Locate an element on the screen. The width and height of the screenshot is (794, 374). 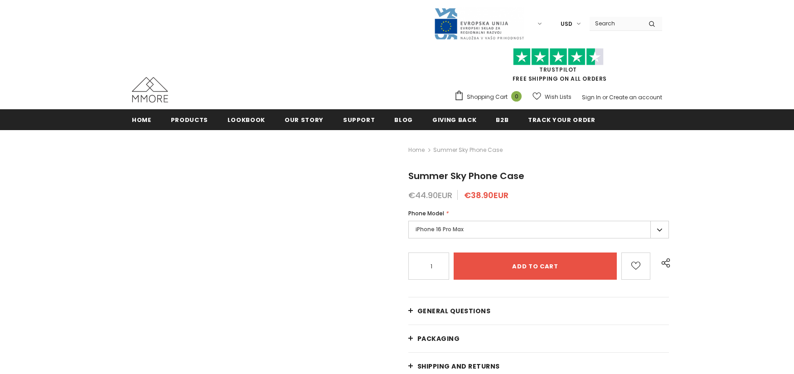
a: B2B is located at coordinates (502, 119).